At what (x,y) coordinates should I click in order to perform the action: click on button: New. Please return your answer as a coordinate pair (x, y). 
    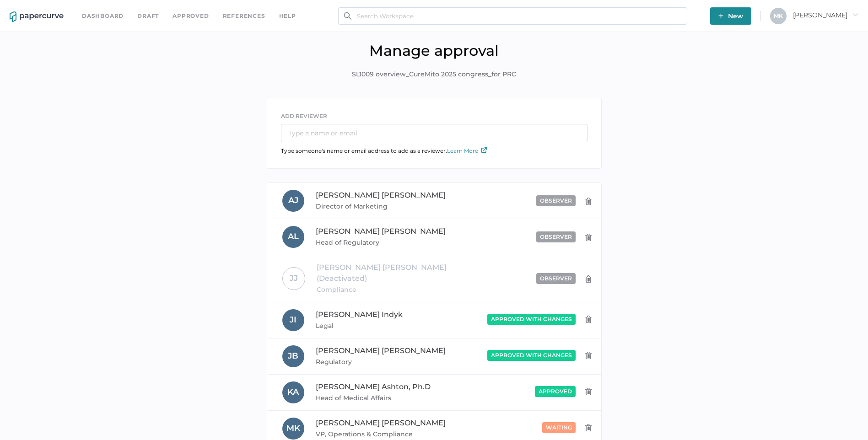
    Looking at the image, I should click on (731, 16).